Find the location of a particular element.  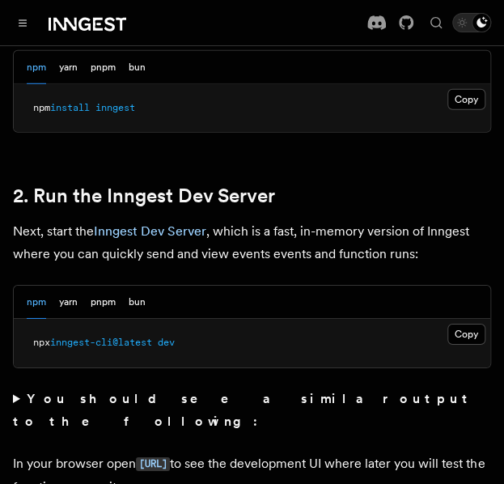

a: Inngest Dev Server is located at coordinates (150, 231).